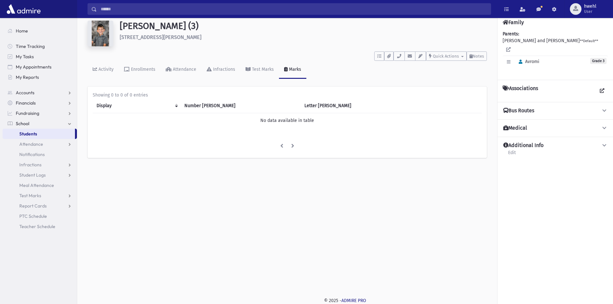 The height and width of the screenshot is (304, 613). Describe the element at coordinates (510, 34) in the screenshot. I see `b: Parents:` at that location.